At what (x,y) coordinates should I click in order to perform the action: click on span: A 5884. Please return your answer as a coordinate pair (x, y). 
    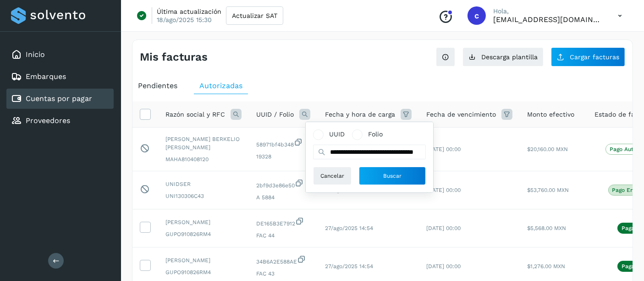
    Looking at the image, I should click on (283, 197).